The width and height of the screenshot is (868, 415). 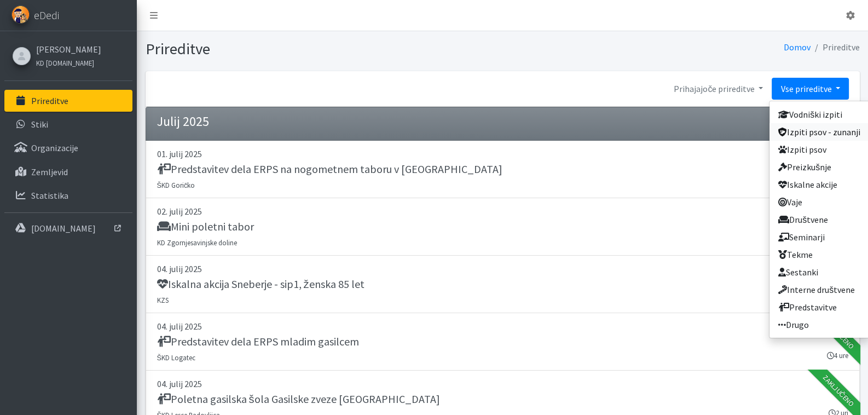 What do you see at coordinates (502, 154) in the screenshot?
I see `p: 01. julij 2025` at bounding box center [502, 154].